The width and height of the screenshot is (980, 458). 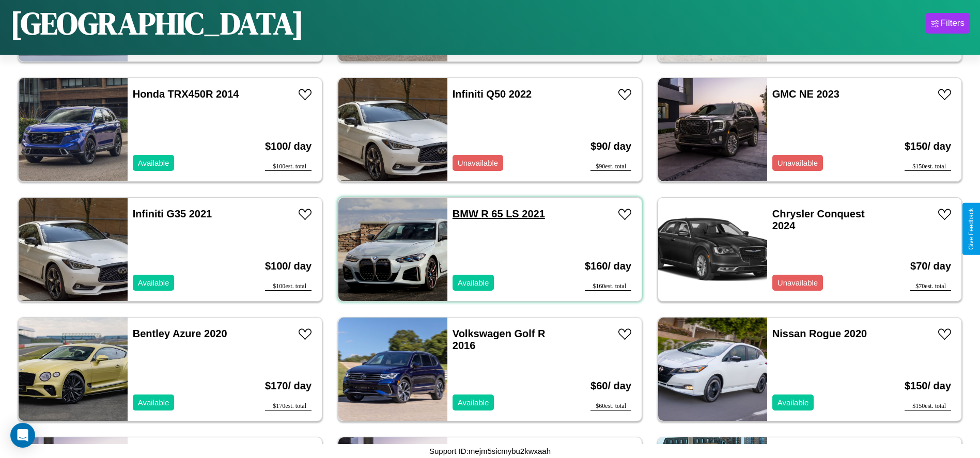 What do you see at coordinates (498, 340) in the screenshot?
I see `a: Volkswagen Golf R 2016` at bounding box center [498, 340].